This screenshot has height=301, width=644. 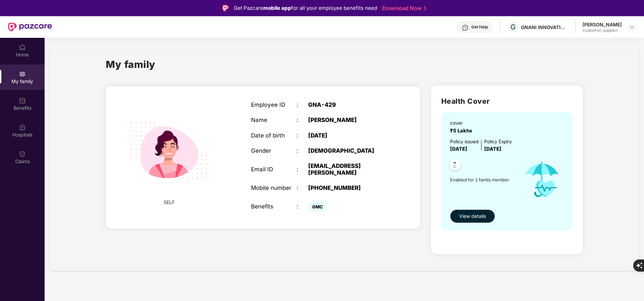 I want to click on div: Employee ID, so click(x=274, y=105).